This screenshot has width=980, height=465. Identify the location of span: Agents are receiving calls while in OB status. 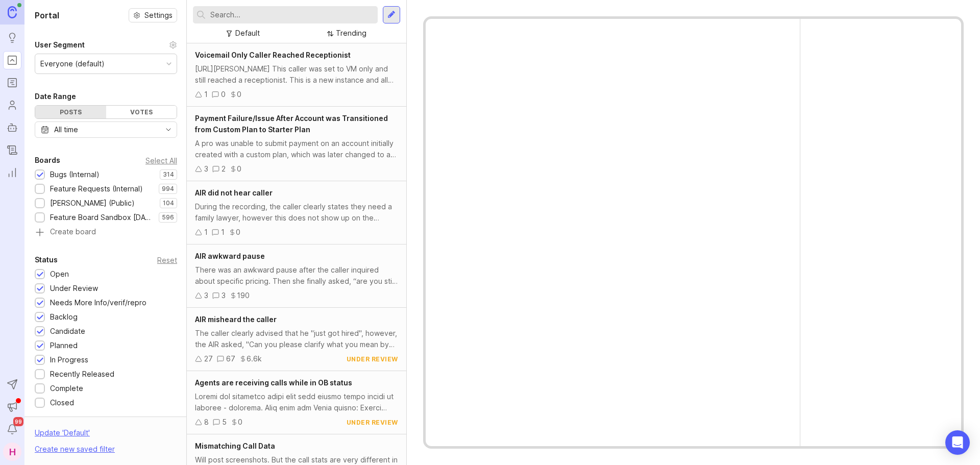
(274, 382).